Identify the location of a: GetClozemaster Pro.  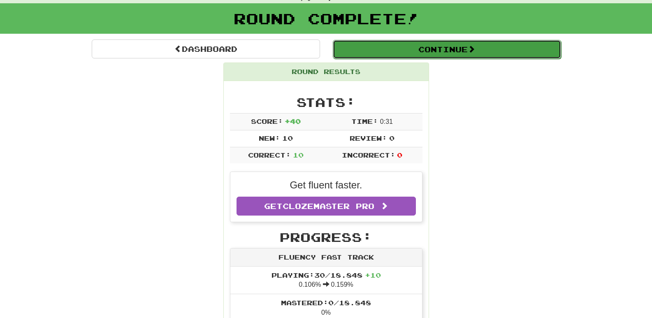
(326, 206).